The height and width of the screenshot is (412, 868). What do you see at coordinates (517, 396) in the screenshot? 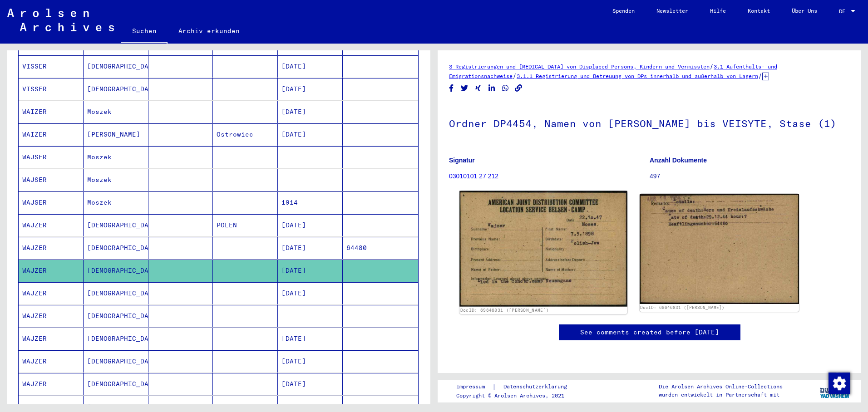
I see `p: Copyright © Arolsen Archives, 2021` at bounding box center [517, 396].